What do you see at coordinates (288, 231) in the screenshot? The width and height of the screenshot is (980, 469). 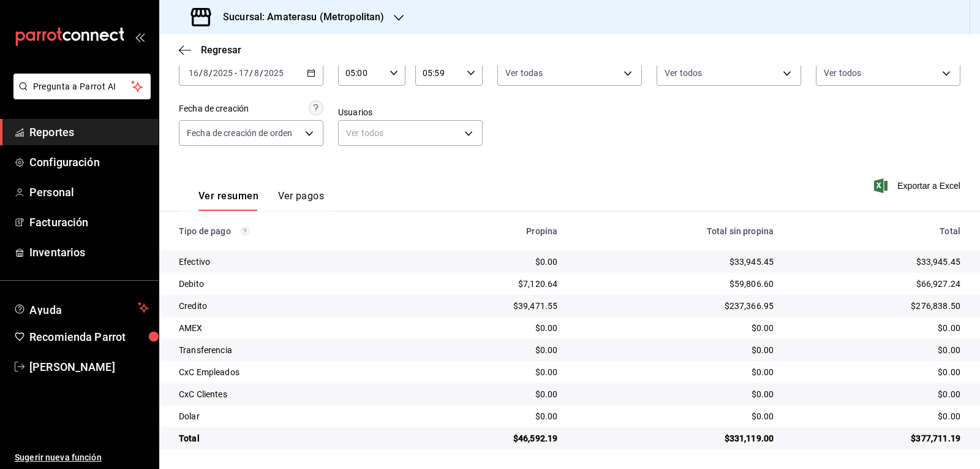 I see `div: Tipo de pago` at bounding box center [288, 231].